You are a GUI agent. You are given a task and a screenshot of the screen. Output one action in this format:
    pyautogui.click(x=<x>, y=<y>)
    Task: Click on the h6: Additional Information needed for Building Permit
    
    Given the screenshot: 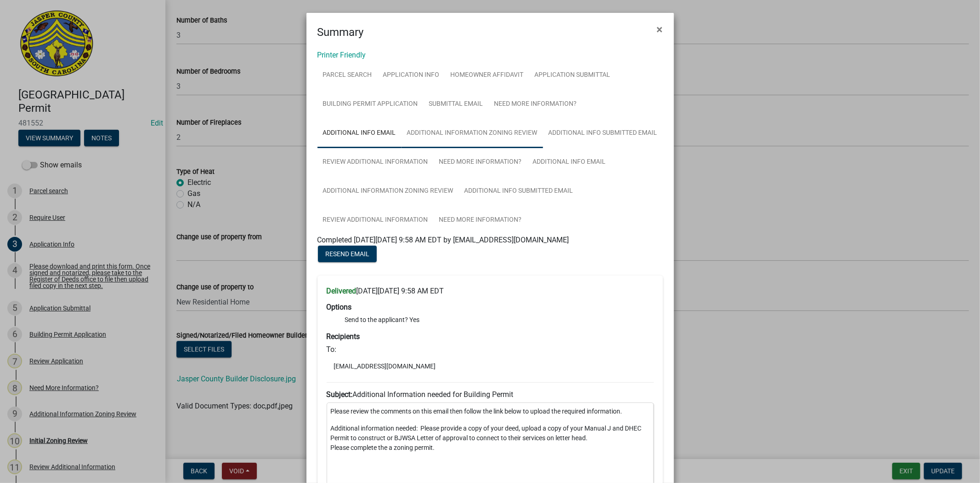 What is the action you would take?
    pyautogui.click(x=490, y=394)
    